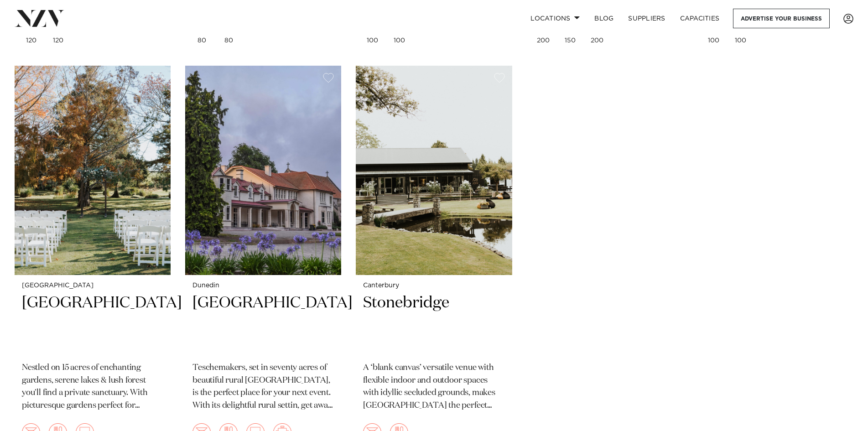  What do you see at coordinates (434, 323) in the screenshot?
I see `h2: Stonebridge` at bounding box center [434, 323].